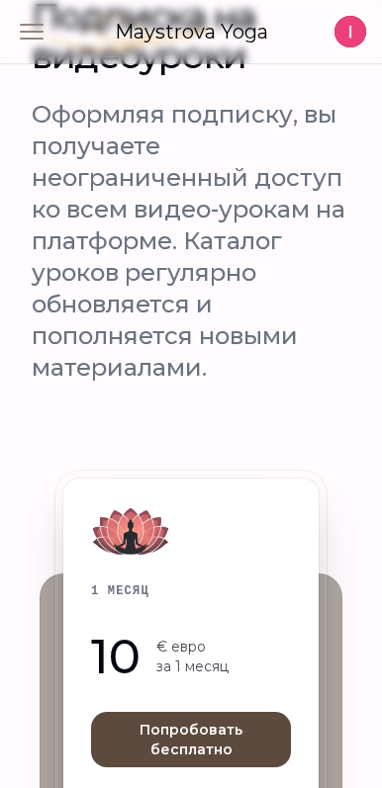 This screenshot has width=382, height=788. Describe the element at coordinates (131, 532) in the screenshot. I see `img: 1 month` at that location.